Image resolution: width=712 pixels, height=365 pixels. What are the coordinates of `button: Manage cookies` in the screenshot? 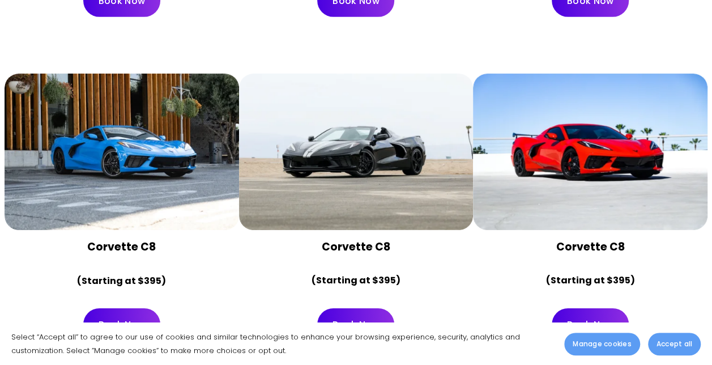 It's located at (601, 344).